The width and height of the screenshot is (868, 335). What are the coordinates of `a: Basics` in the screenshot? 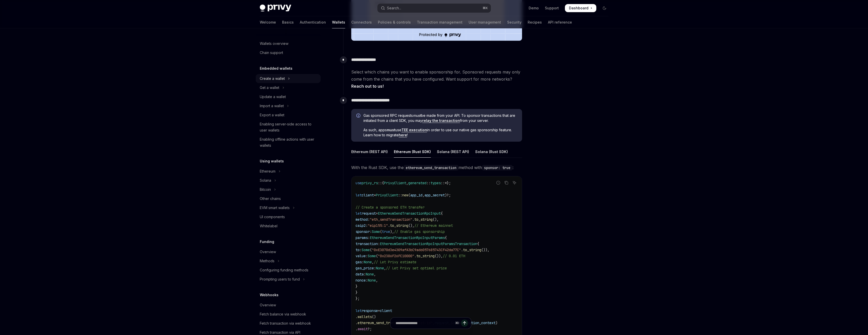 It's located at (288, 22).